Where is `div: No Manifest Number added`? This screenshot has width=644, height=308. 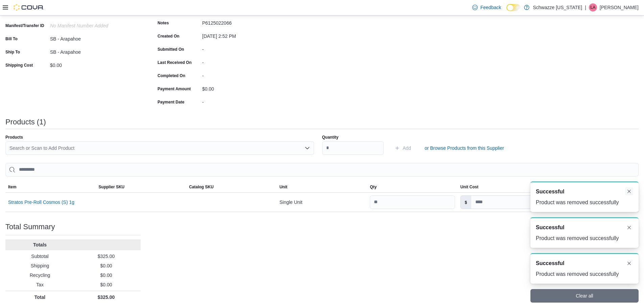
div: No Manifest Number added is located at coordinates (95, 24).